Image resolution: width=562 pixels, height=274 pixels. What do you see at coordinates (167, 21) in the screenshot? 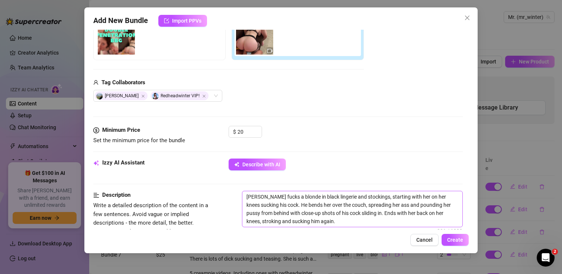
I see `span: import` at bounding box center [167, 21].